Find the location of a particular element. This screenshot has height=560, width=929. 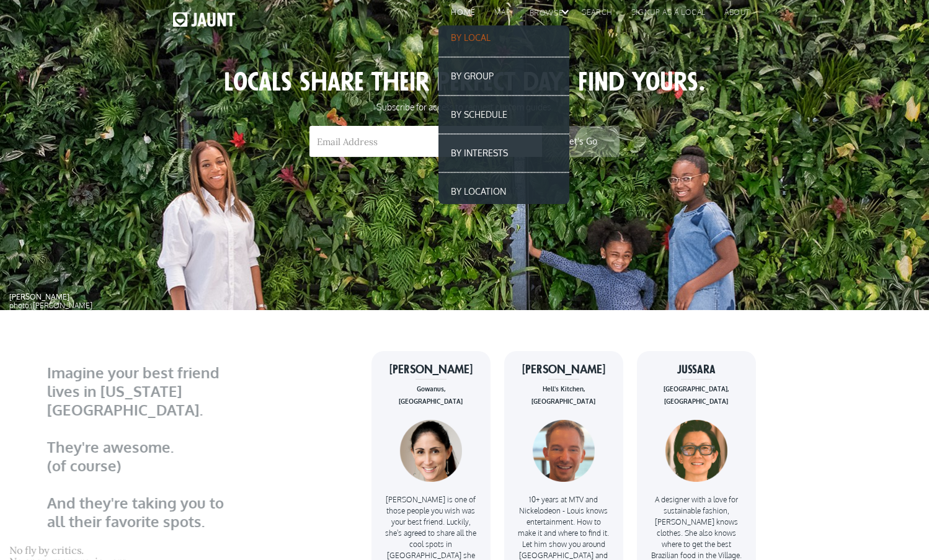

h1: locals share their perfect day. find yours. is located at coordinates (465, 82).